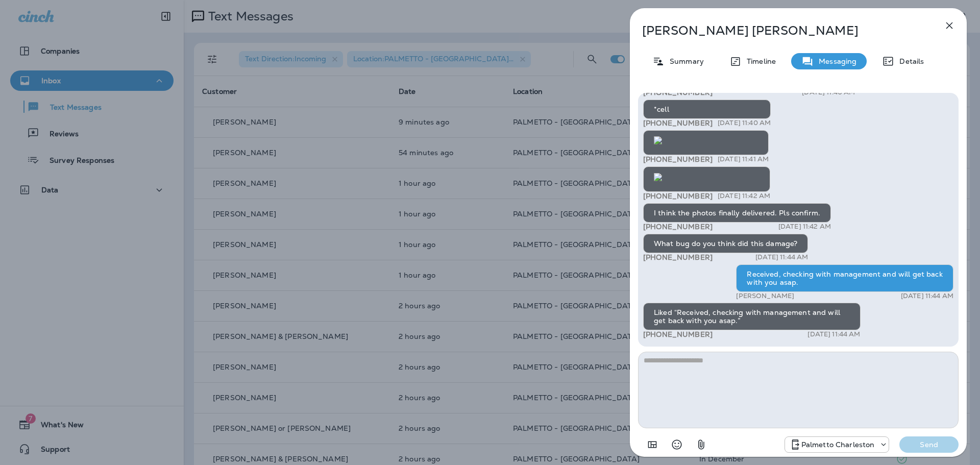 The height and width of the screenshot is (465, 980). What do you see at coordinates (653, 445) in the screenshot?
I see `button: Add in a premade template` at bounding box center [653, 445].